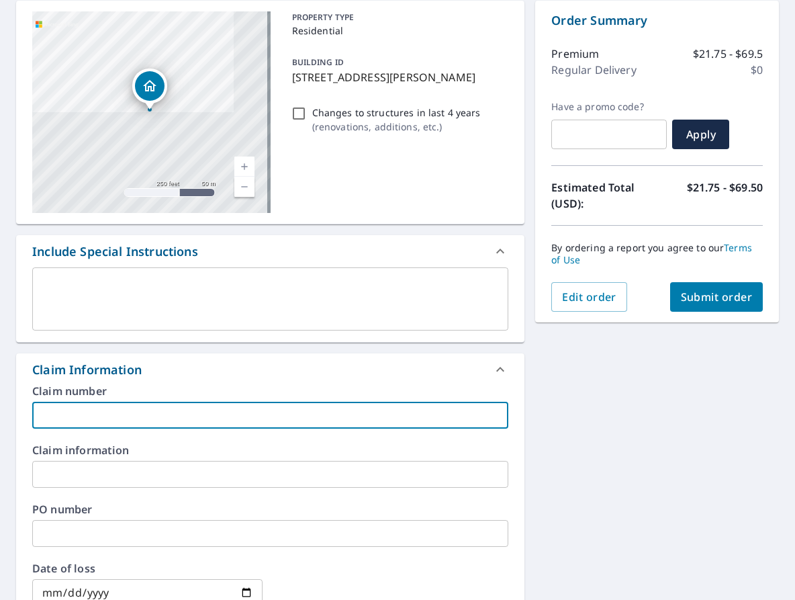  I want to click on span: Edit order, so click(589, 297).